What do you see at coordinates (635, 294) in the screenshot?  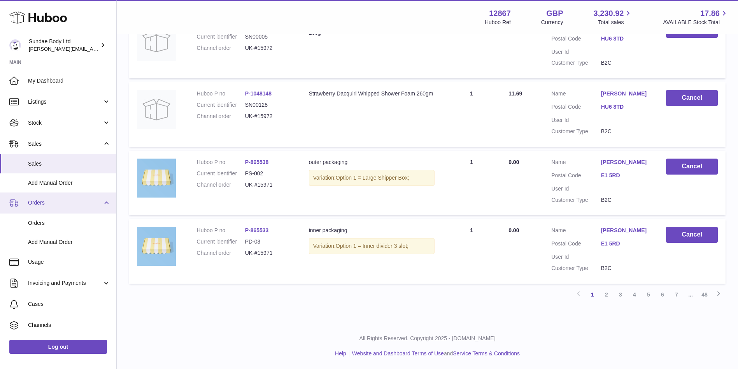 I see `a: 4` at bounding box center [635, 294].